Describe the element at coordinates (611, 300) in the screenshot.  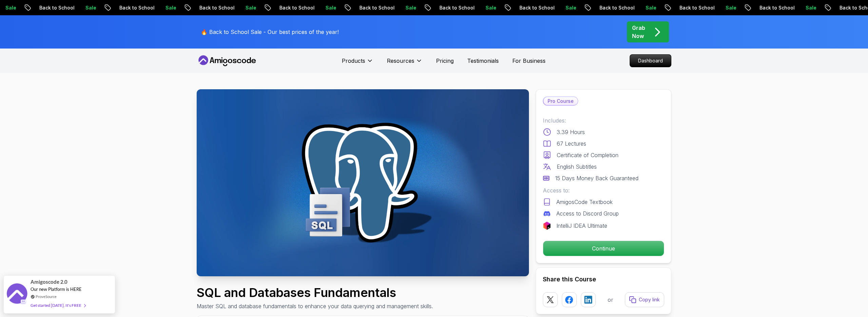
I see `p: or` at that location.